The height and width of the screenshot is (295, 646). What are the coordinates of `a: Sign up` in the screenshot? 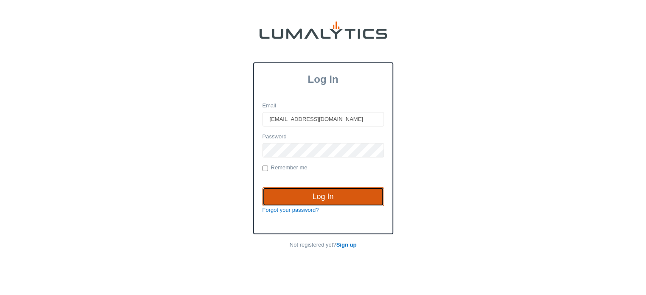 It's located at (346, 245).